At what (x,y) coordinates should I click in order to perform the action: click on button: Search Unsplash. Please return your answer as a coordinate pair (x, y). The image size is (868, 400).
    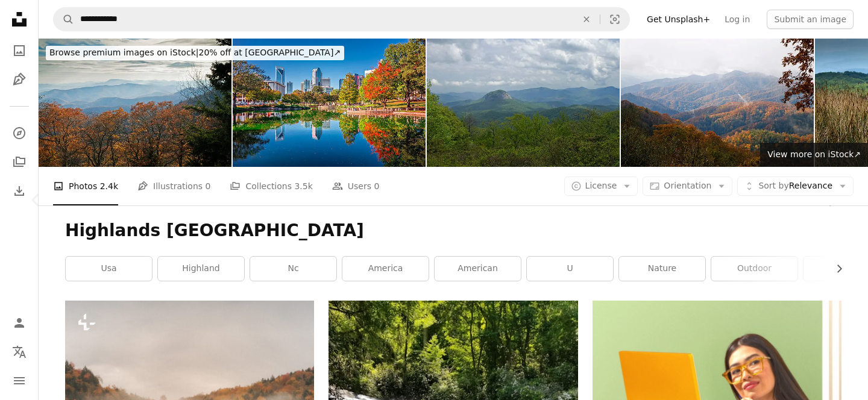
    Looking at the image, I should click on (64, 20).